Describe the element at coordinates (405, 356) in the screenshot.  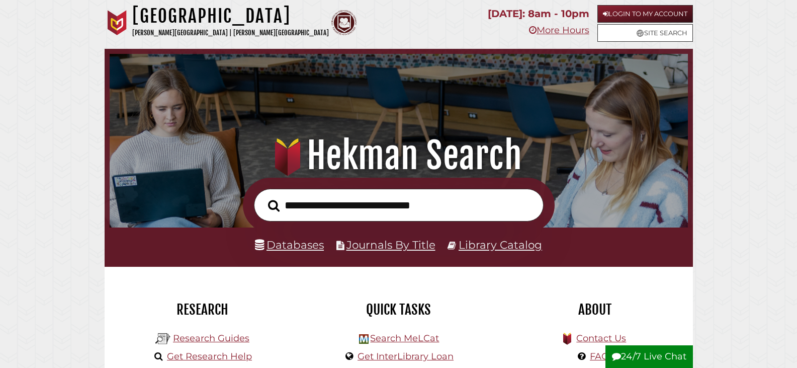
I see `a: Get InterLibrary Loan` at that location.